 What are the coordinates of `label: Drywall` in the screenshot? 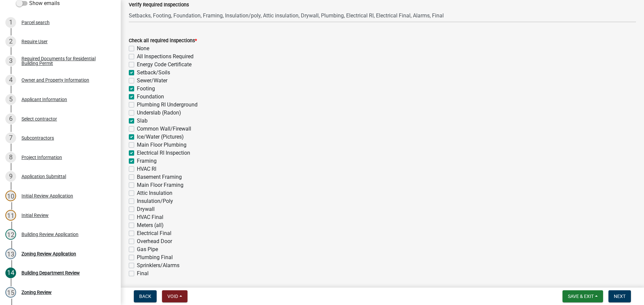 It's located at (146, 209).